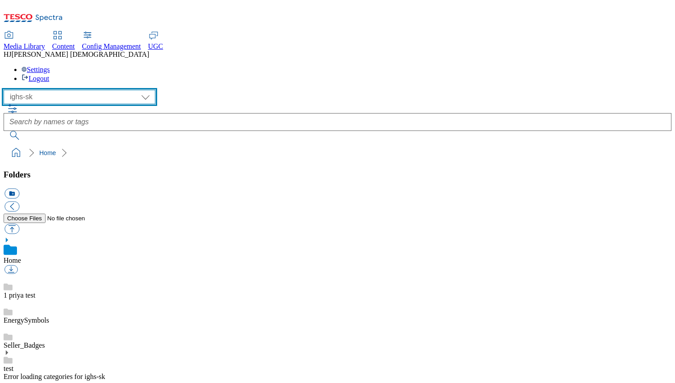  I want to click on a: Logout, so click(35, 78).